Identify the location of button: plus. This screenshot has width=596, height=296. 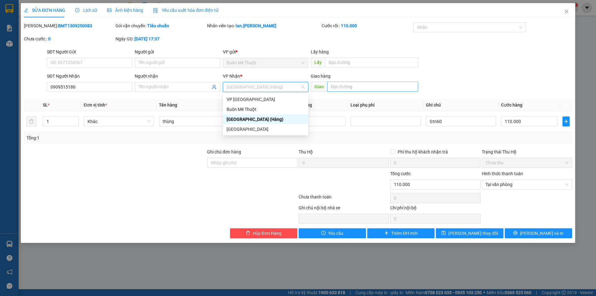
(565, 121).